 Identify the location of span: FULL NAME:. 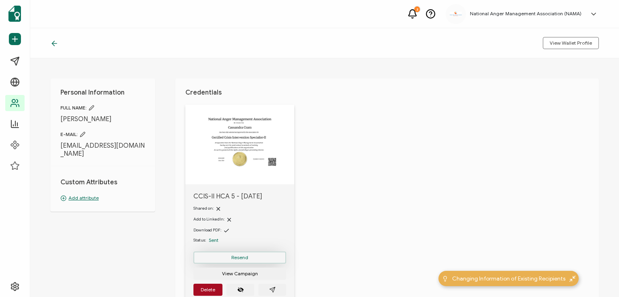
(103, 108).